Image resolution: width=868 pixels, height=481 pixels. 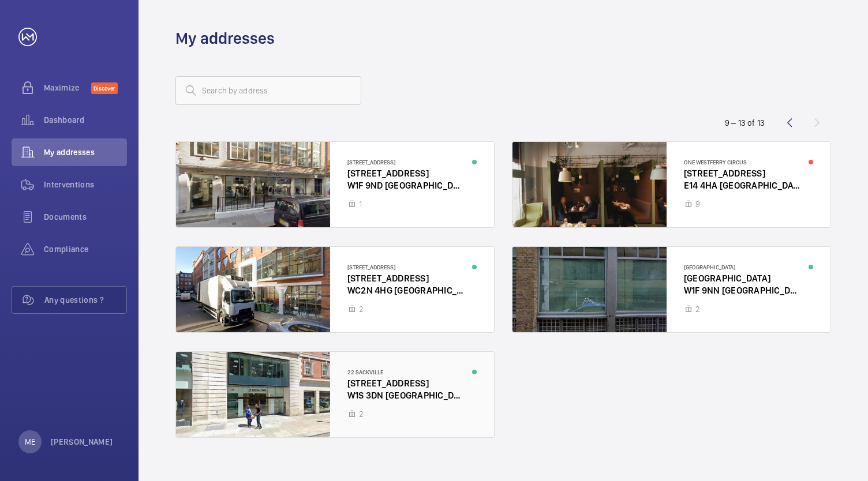 What do you see at coordinates (225, 38) in the screenshot?
I see `h1: My addresses` at bounding box center [225, 38].